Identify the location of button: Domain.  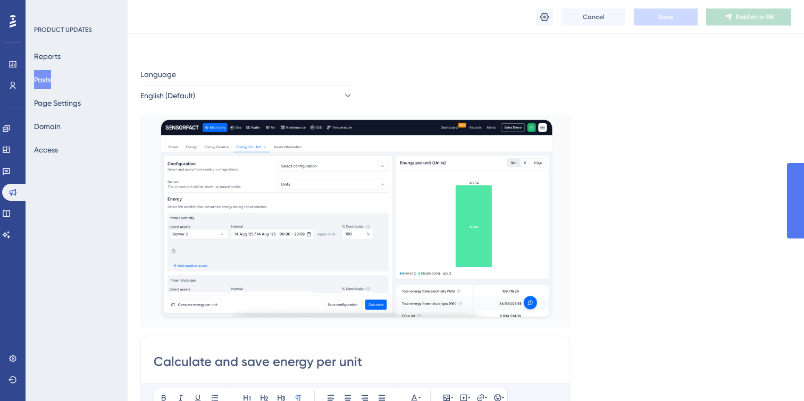
(47, 127).